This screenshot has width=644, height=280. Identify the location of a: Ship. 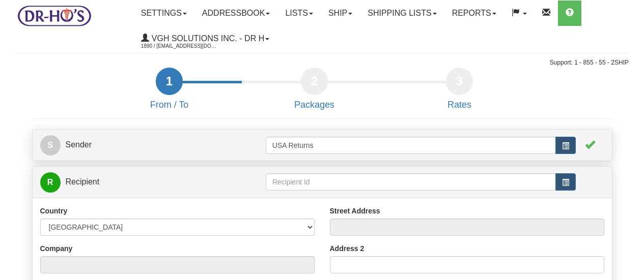
(340, 13).